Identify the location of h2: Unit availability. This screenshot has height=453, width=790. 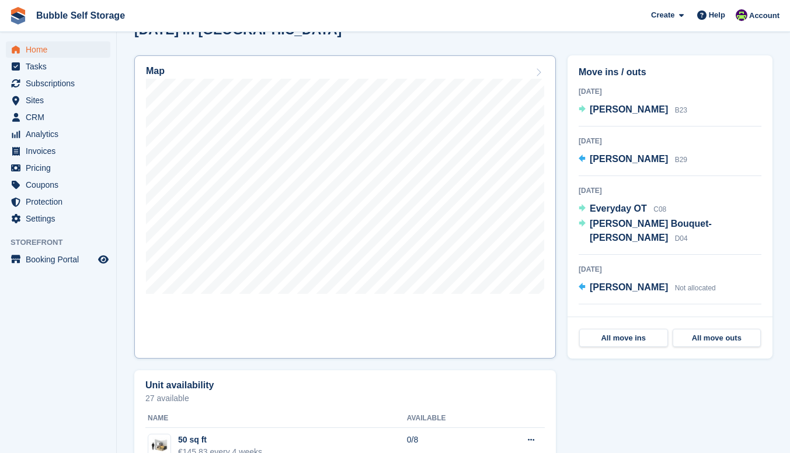
(179, 386).